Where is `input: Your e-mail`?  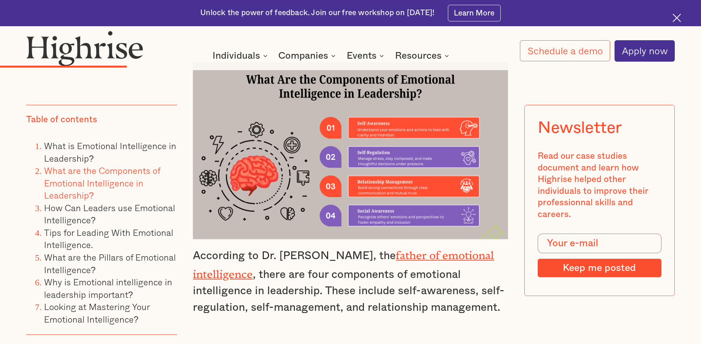
input: Your e-mail is located at coordinates (599, 244).